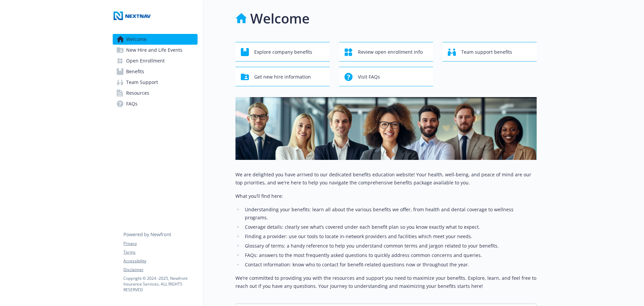 The image size is (644, 306). Describe the element at coordinates (386, 129) in the screenshot. I see `img: overview page banner` at that location.